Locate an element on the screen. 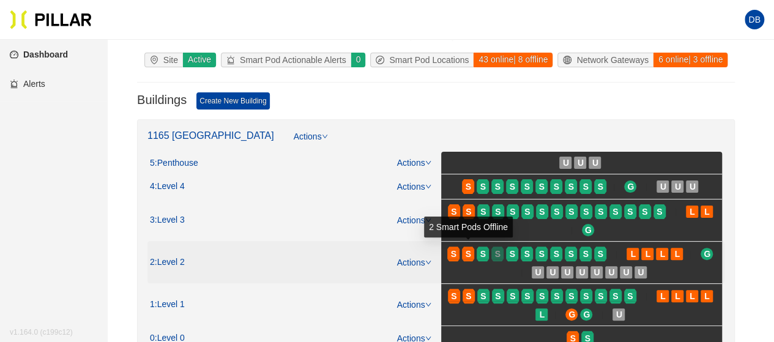 The width and height of the screenshot is (774, 342). h3: Buildings is located at coordinates (162, 101).